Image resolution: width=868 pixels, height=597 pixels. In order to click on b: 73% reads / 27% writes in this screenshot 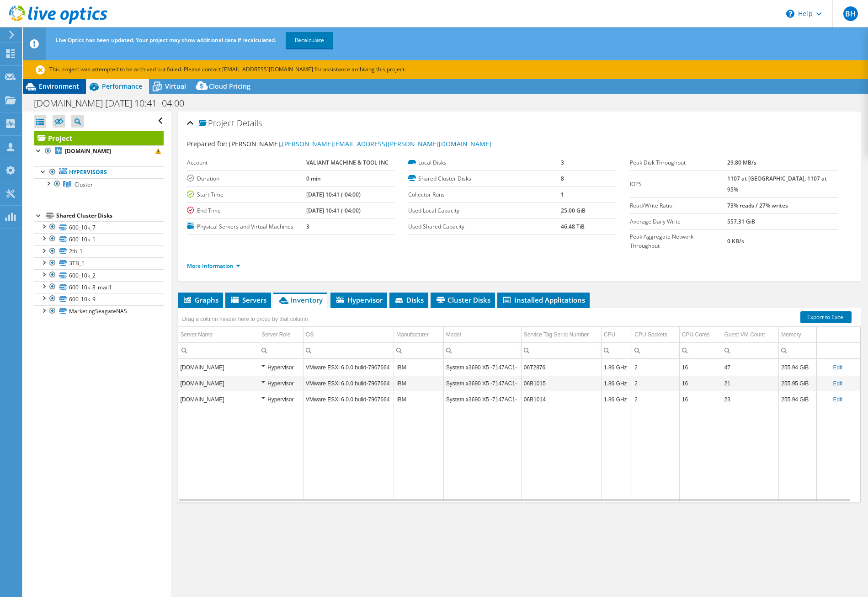, I will do `click(757, 205)`.